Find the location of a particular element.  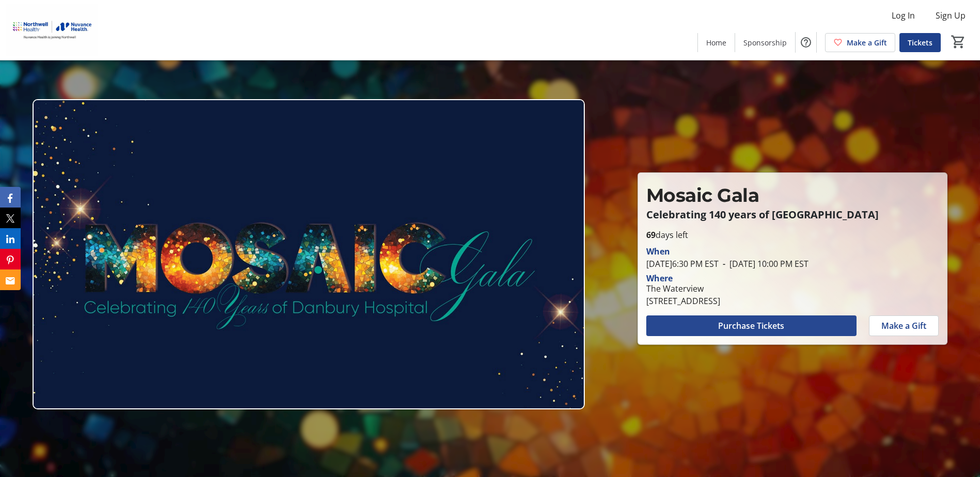

img: Campaign CTA Media Photo is located at coordinates (308, 254).